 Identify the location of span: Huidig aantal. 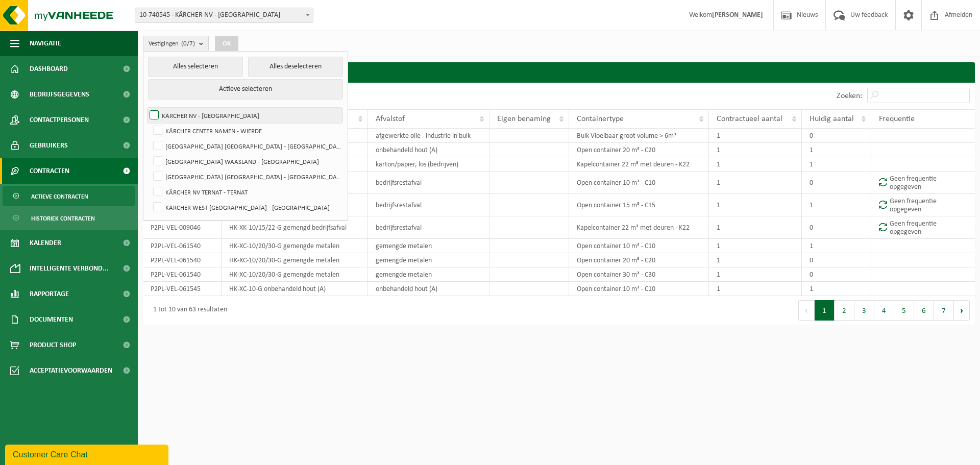
(831, 119).